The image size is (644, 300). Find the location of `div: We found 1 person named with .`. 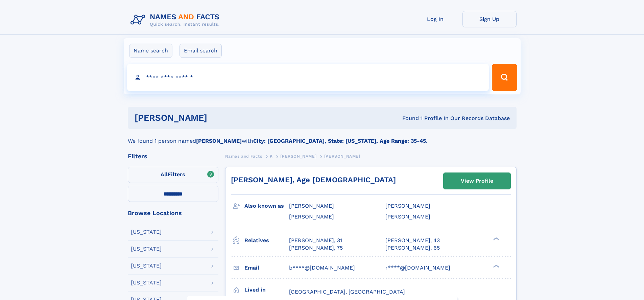

div: We found 1 person named with . is located at coordinates (322, 137).